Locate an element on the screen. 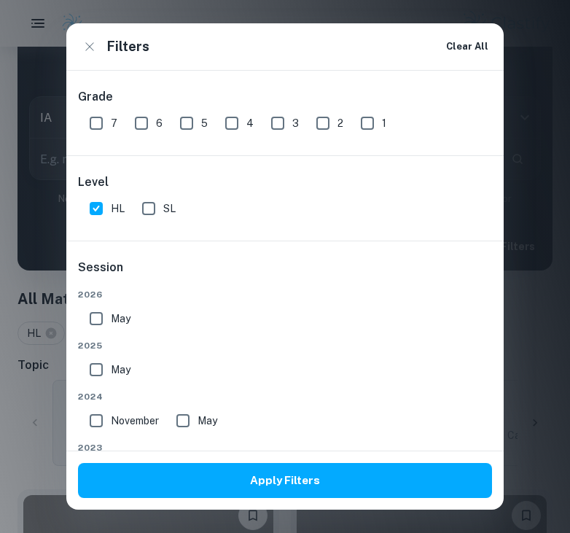 The width and height of the screenshot is (570, 533). span: 5 is located at coordinates (204, 123).